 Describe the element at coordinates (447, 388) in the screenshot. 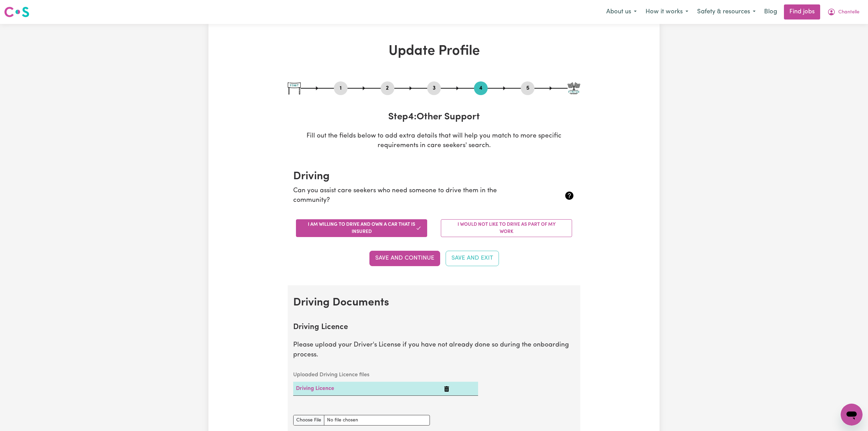

I see `button: Delete Driving Licence` at that location.